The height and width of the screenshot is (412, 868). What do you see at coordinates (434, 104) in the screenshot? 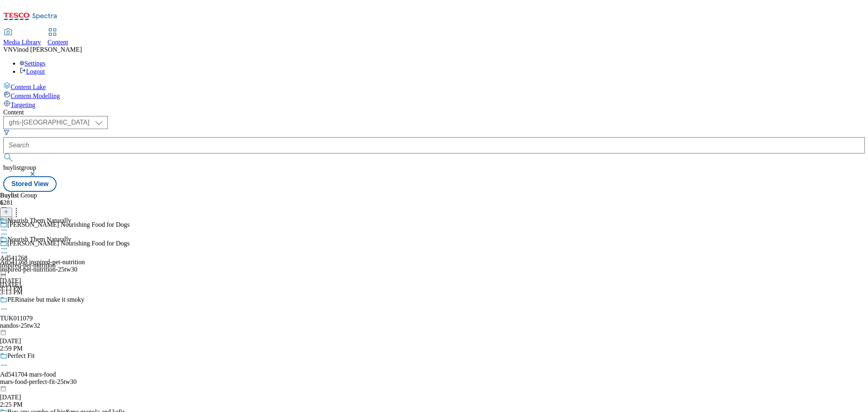
I see `a: Targeting` at bounding box center [434, 104].